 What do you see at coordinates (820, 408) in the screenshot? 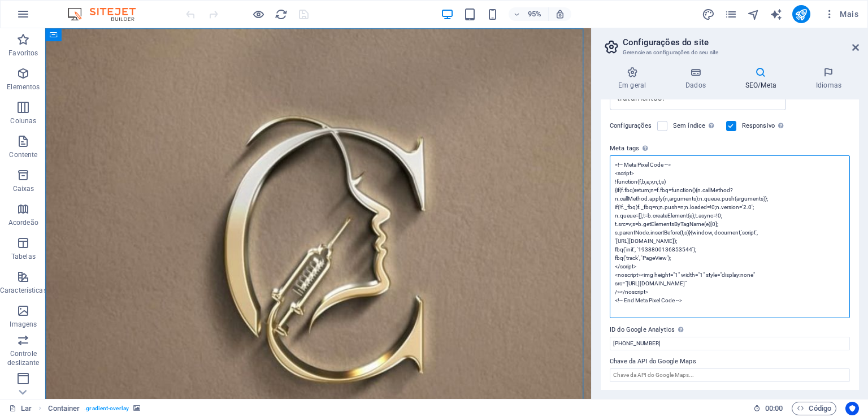
I see `font: Código` at bounding box center [820, 408].